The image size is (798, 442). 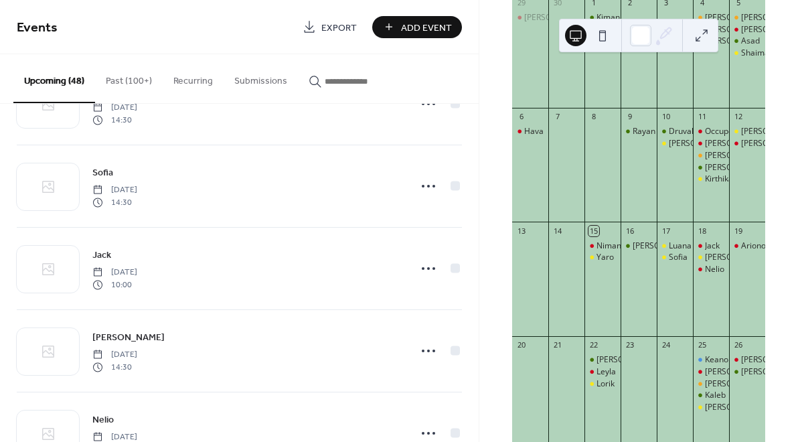 I want to click on div: Emma, so click(x=711, y=384).